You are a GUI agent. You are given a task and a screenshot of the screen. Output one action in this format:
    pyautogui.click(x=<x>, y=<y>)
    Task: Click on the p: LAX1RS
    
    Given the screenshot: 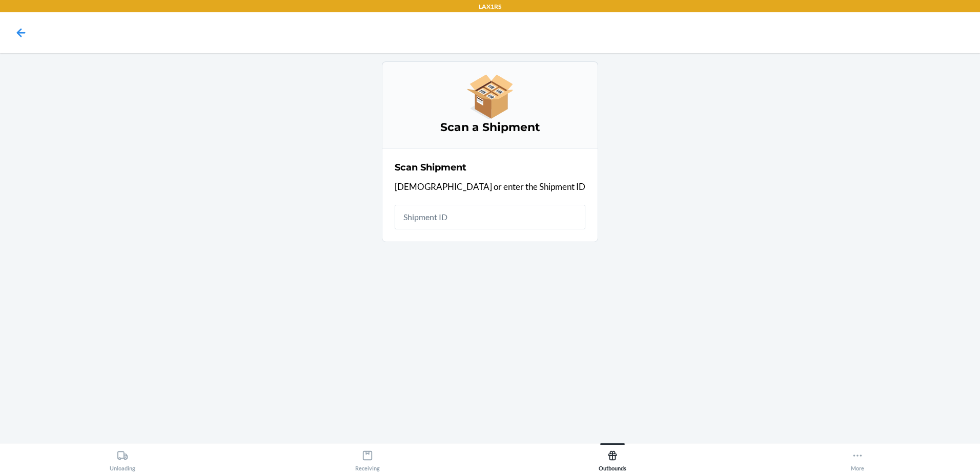 What is the action you would take?
    pyautogui.click(x=490, y=7)
    